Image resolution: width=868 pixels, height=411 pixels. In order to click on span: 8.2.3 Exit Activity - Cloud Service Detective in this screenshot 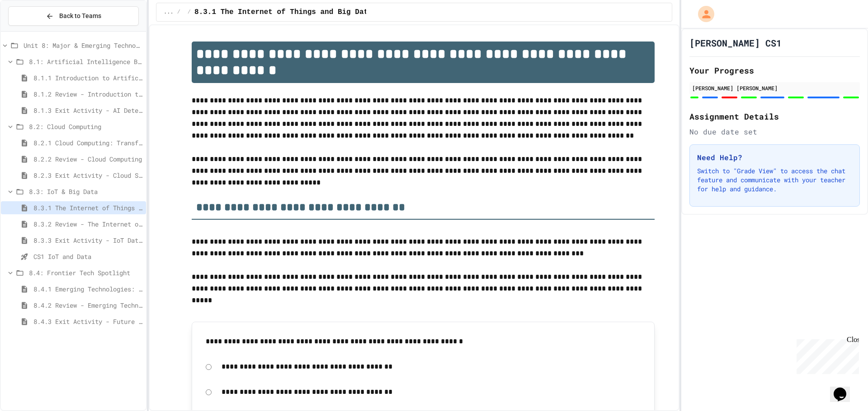, I will do `click(88, 175)`.